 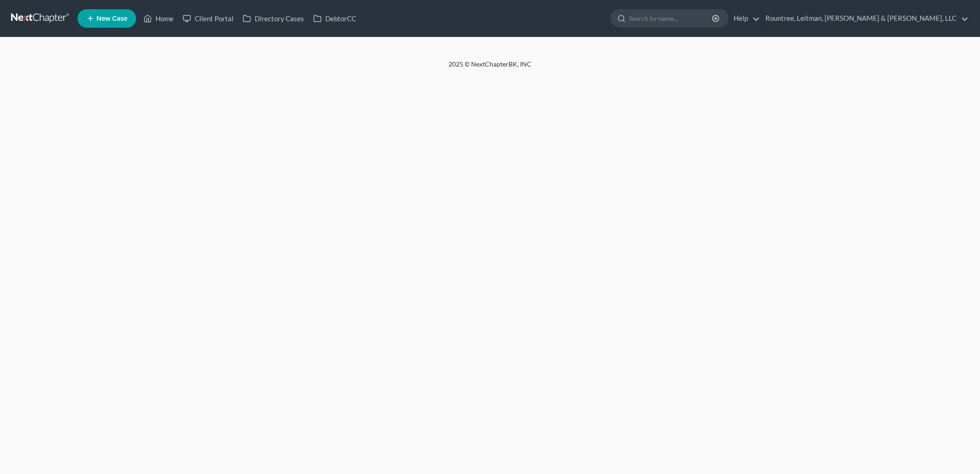 I want to click on a: DebtorCC, so click(x=334, y=19).